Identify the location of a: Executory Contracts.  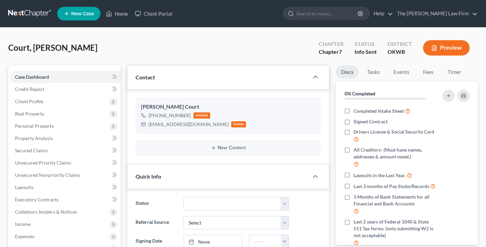
(65, 199).